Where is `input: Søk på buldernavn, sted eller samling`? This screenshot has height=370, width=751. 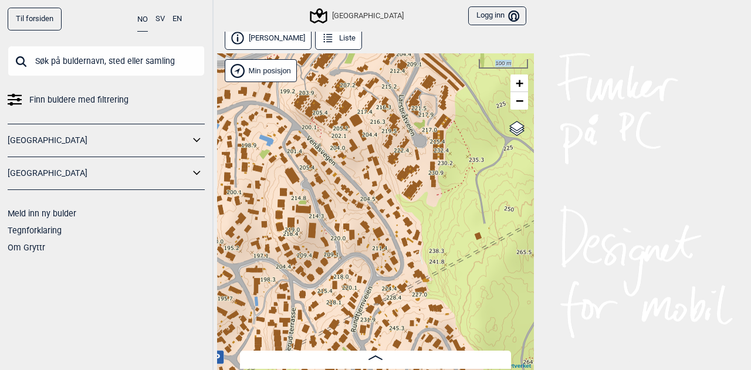
input: Søk på buldernavn, sted eller samling is located at coordinates (106, 61).